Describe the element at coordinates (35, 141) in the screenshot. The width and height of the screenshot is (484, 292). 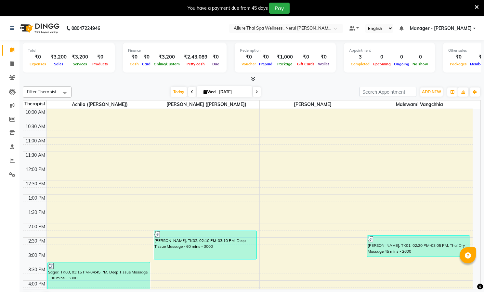
I see `div: 11:00 AM` at that location.